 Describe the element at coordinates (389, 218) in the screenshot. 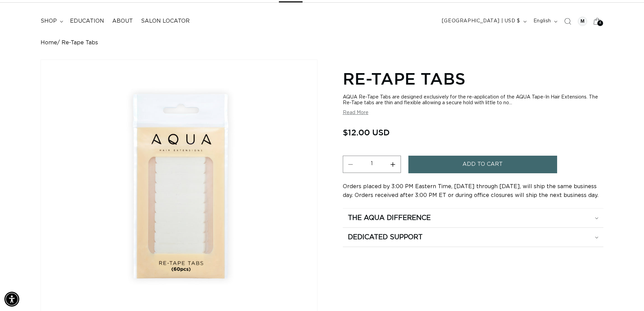

I see `h2: The Aqua Difference` at that location.